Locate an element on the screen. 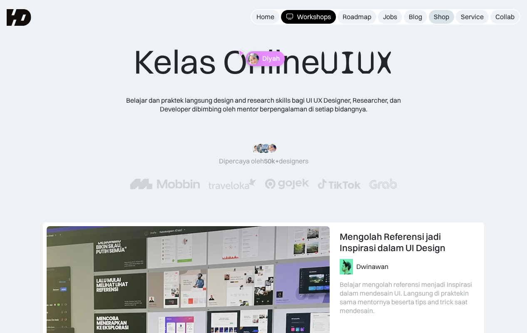 The image size is (527, 333). a: Collab is located at coordinates (505, 17).